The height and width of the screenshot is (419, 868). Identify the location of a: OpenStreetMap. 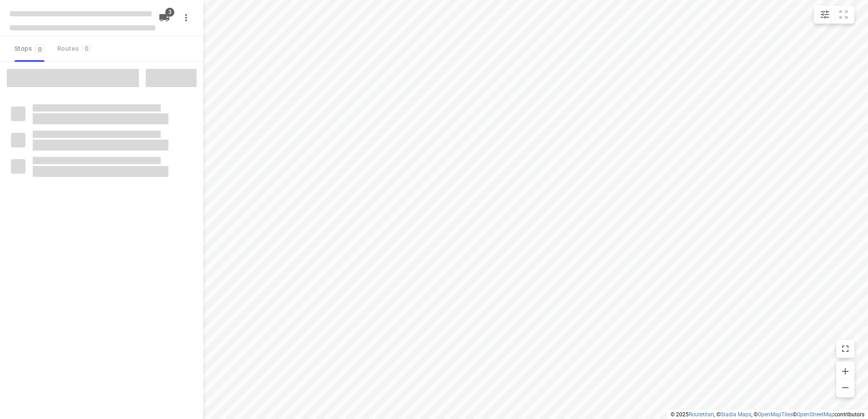
(815, 414).